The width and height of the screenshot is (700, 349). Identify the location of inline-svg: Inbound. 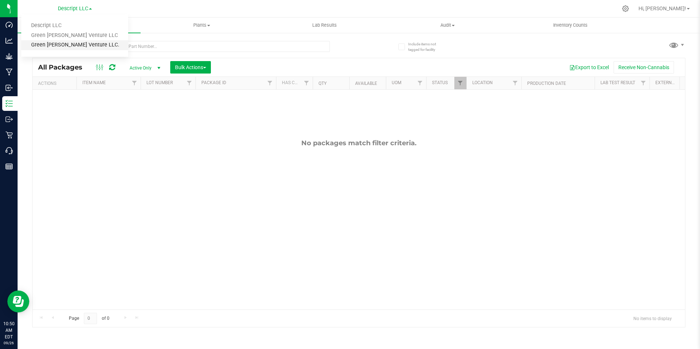
(9, 88).